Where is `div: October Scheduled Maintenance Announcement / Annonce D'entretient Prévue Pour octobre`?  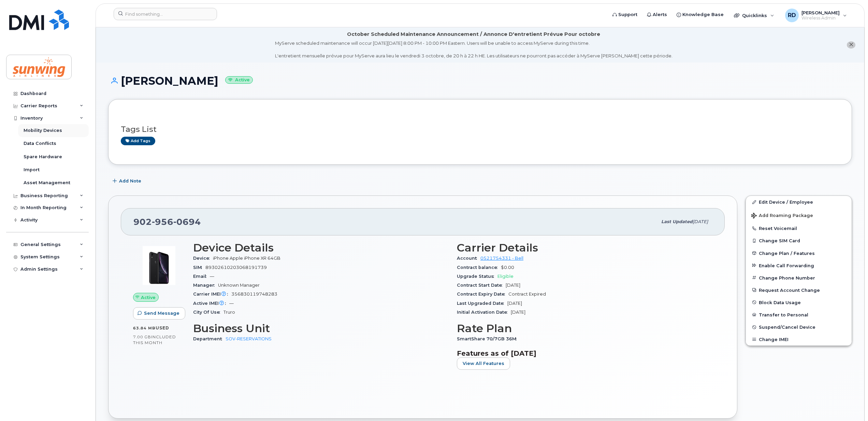
div: October Scheduled Maintenance Announcement / Annonce D'entretient Prévue Pour octobre is located at coordinates (474, 34).